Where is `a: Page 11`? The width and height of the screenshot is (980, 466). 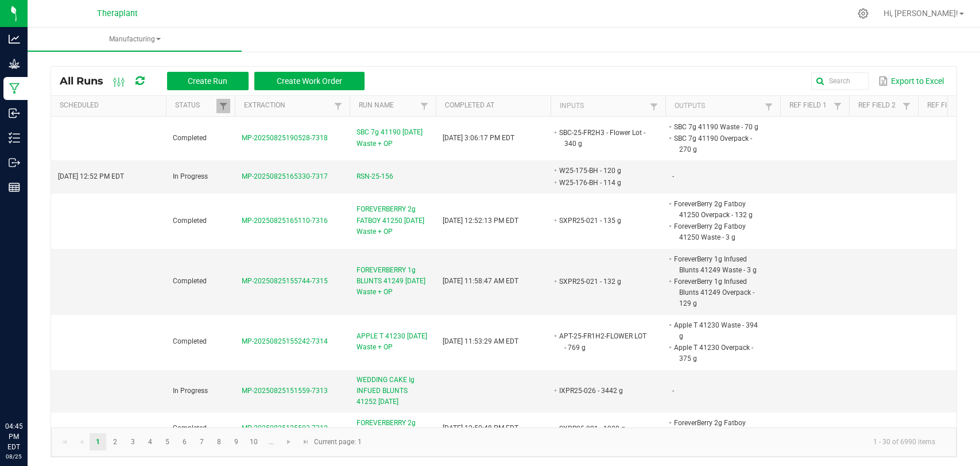
a: Page 11 is located at coordinates (271, 442).